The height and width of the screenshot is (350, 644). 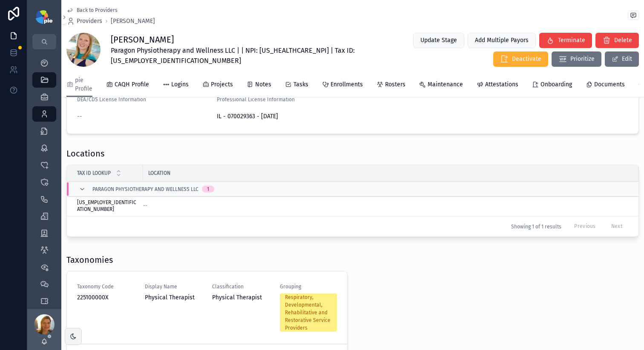 What do you see at coordinates (502, 84) in the screenshot?
I see `span: Attestations` at bounding box center [502, 84].